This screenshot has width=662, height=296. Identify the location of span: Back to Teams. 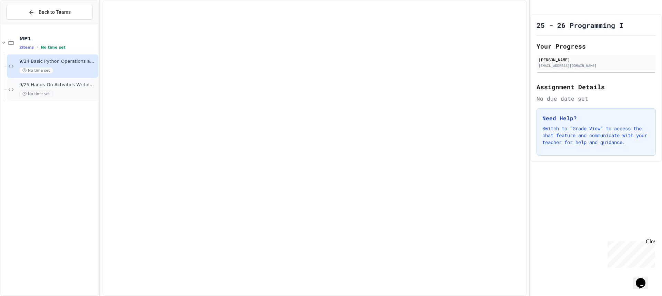
(54, 12).